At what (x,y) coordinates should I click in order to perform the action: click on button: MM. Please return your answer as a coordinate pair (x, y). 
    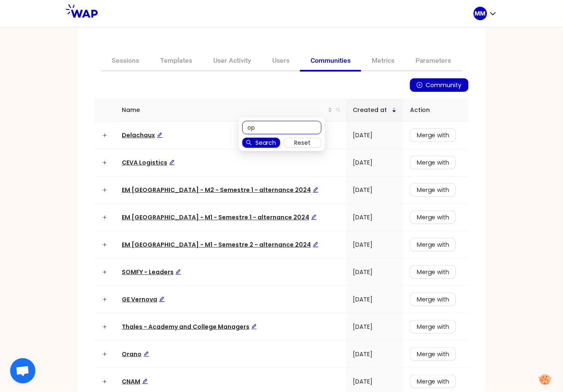
    Looking at the image, I should click on (485, 13).